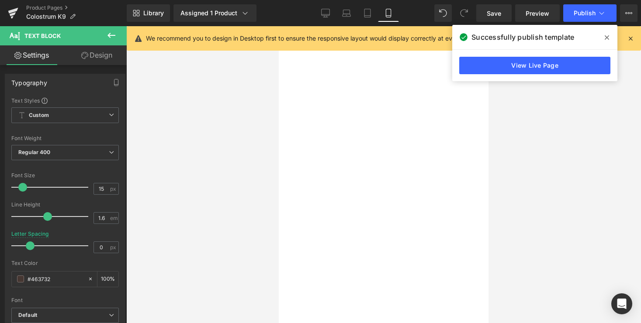 This screenshot has width=641, height=323. I want to click on span: em, so click(114, 218).